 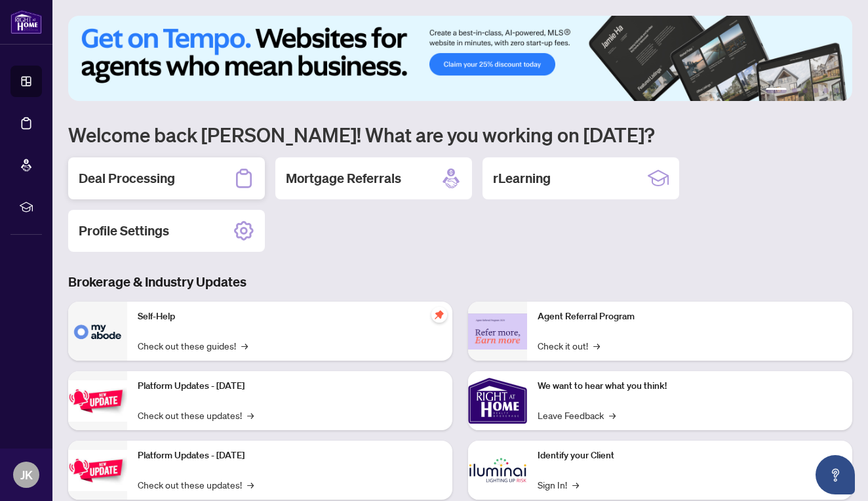 What do you see at coordinates (26, 21) in the screenshot?
I see `img: logo` at bounding box center [26, 21].